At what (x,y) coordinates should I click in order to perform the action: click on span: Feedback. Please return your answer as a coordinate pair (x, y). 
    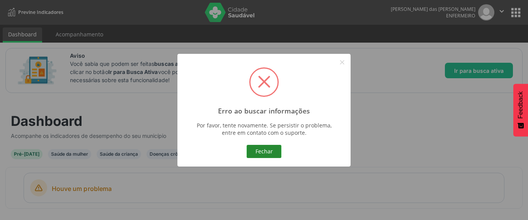
    Looking at the image, I should click on (521, 105).